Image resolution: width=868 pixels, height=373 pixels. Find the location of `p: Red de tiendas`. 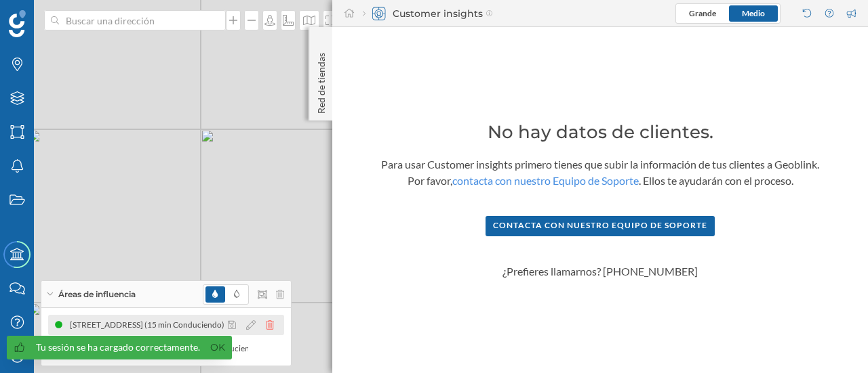

p: Red de tiendas is located at coordinates (322, 81).